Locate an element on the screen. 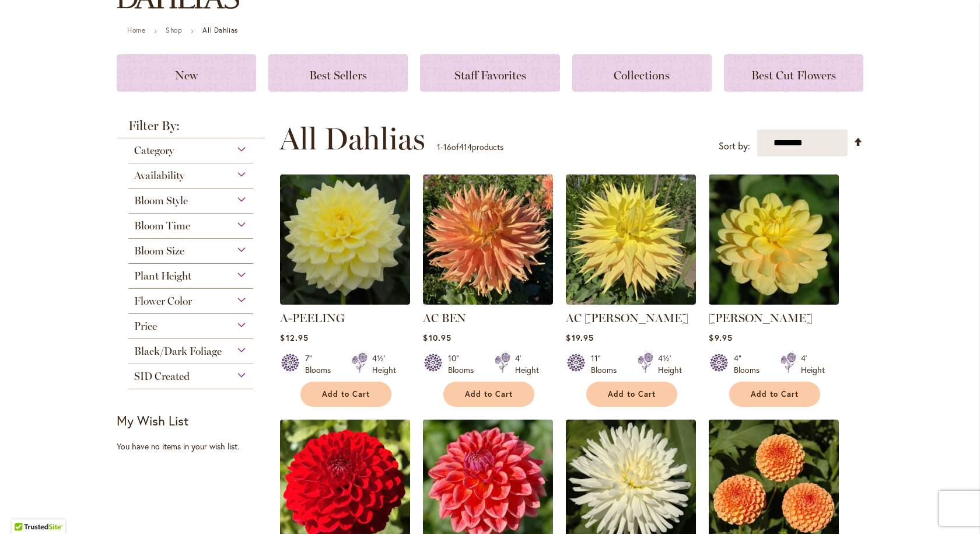  a: Best Cut Flowers is located at coordinates (793, 73).